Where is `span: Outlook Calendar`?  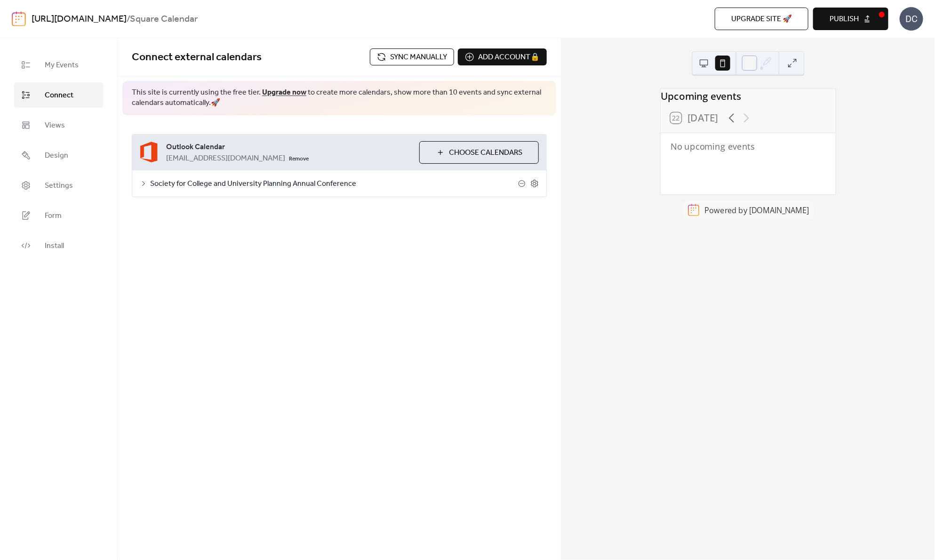
span: Outlook Calendar is located at coordinates (289, 147).